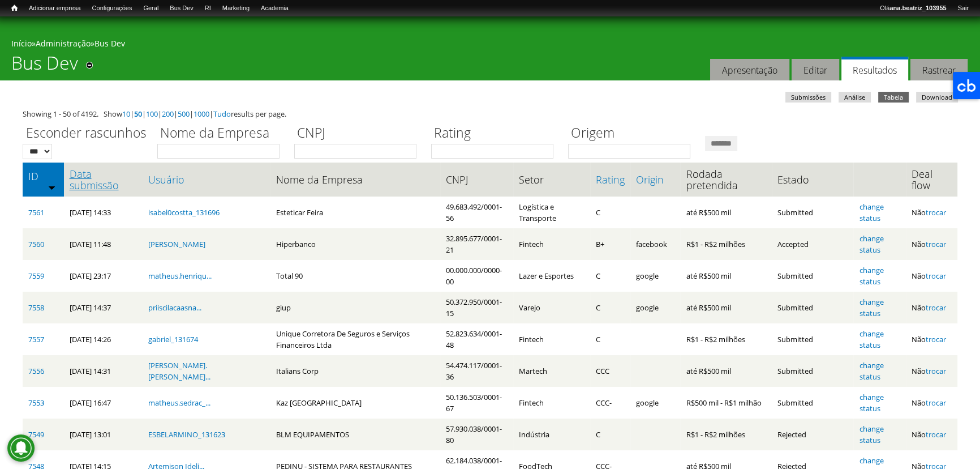 The width and height of the screenshot is (980, 469). Describe the element at coordinates (356, 244) in the screenshot. I see `td: Hiperbanco` at that location.